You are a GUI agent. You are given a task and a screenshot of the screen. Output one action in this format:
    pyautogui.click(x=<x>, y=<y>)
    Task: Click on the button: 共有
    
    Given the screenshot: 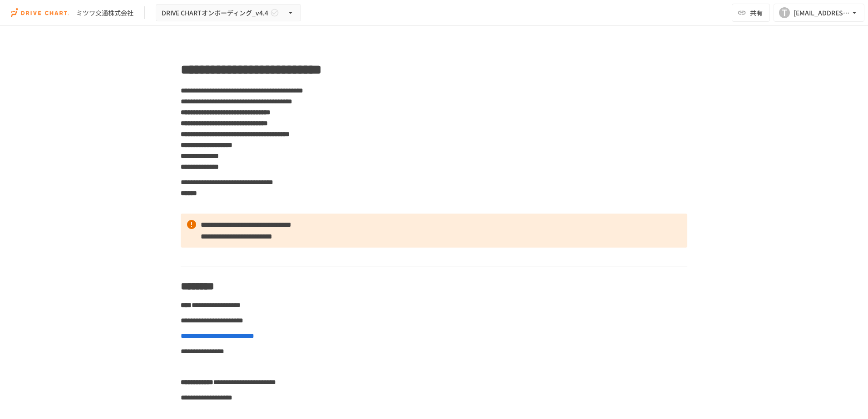 What is the action you would take?
    pyautogui.click(x=751, y=13)
    